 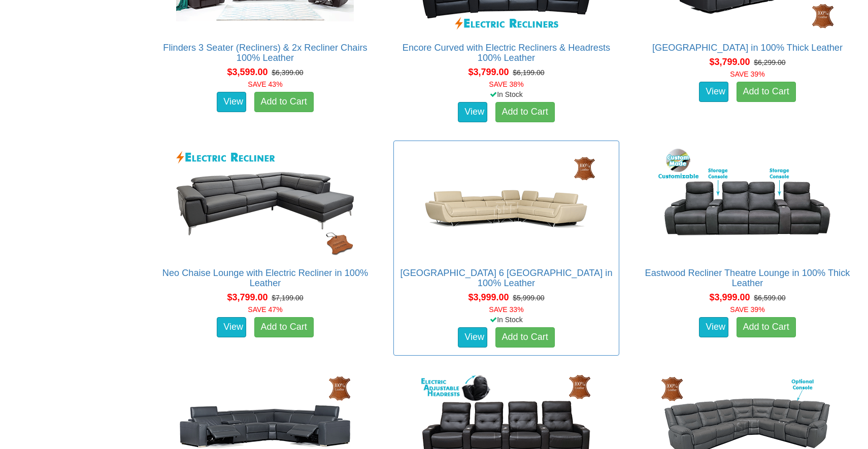 I want to click on del: $7,199.00, so click(x=288, y=298).